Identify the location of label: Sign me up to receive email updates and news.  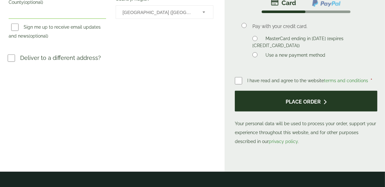
(55, 33).